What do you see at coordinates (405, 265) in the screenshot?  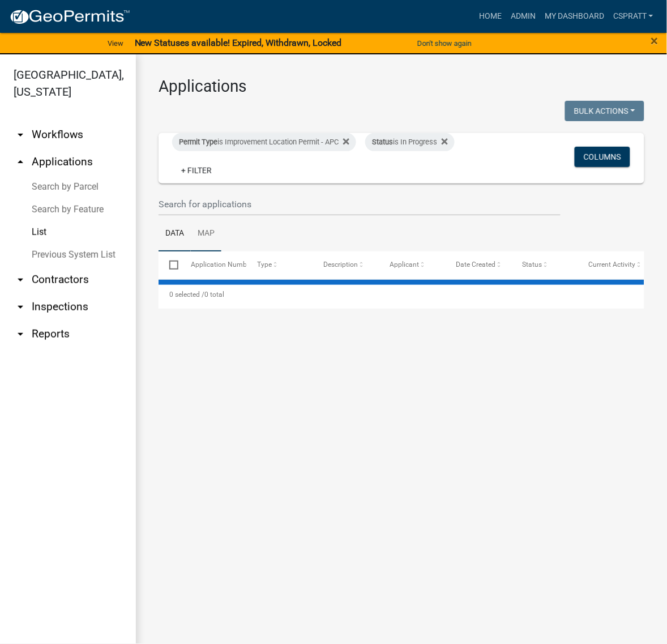 I see `span: Applicant` at bounding box center [405, 265].